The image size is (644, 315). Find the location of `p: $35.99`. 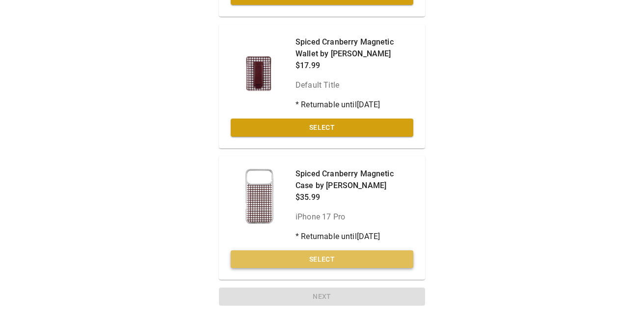

p: $35.99 is located at coordinates (354, 197).